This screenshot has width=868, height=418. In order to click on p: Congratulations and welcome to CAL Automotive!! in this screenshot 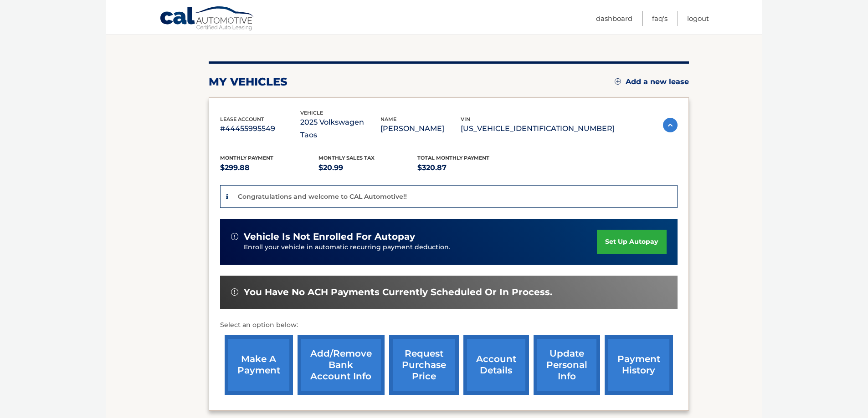, I will do `click(322, 197)`.